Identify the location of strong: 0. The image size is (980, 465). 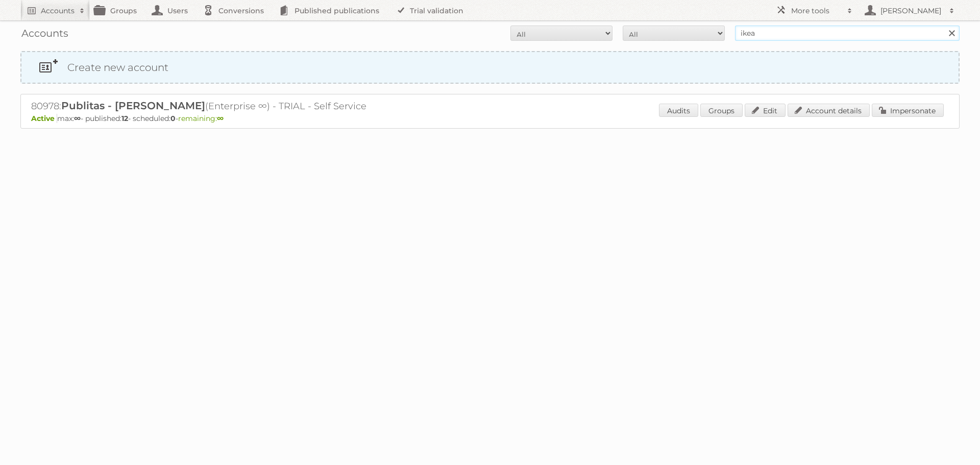
(173, 118).